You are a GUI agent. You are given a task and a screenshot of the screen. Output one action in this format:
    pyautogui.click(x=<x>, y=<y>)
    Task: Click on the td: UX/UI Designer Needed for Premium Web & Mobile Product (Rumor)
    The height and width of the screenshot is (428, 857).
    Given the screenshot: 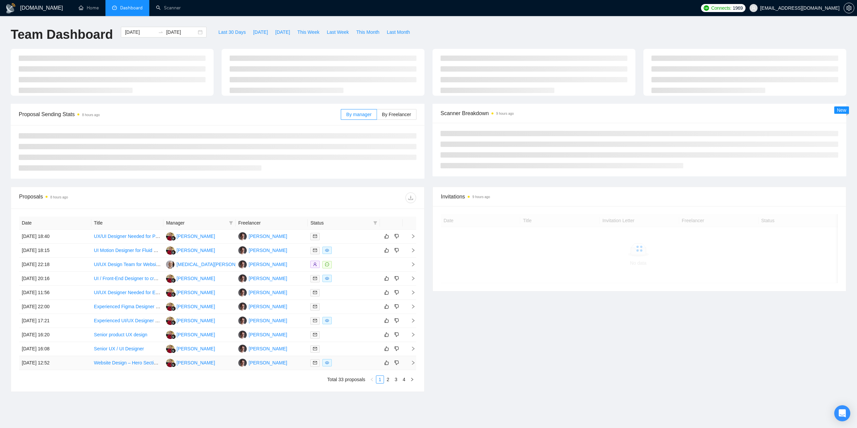 What is the action you would take?
    pyautogui.click(x=128, y=237)
    